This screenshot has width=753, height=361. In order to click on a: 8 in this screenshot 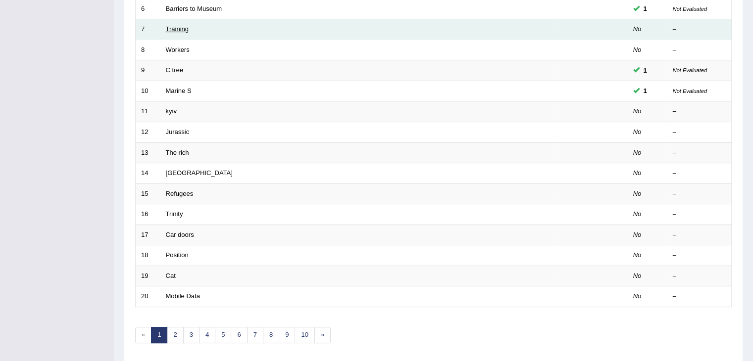, I will do `click(271, 335)`.